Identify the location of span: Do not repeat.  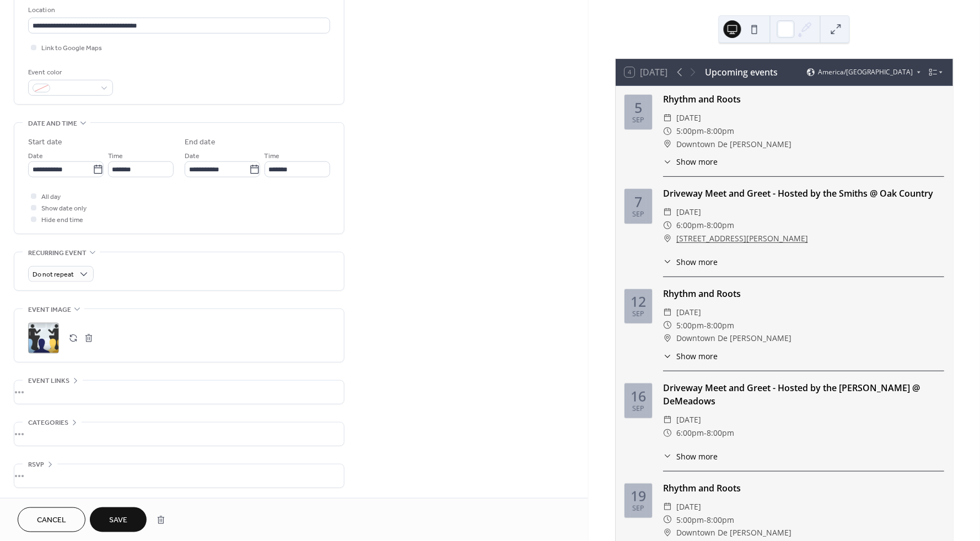
(53, 275).